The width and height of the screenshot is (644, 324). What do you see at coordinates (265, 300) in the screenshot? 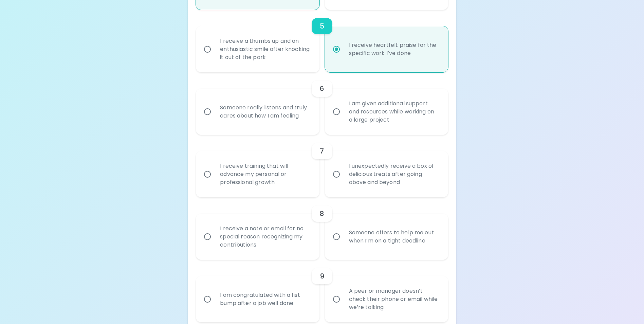
I see `div: I am congratulated with a fist bump after a job well done` at bounding box center [265, 300].